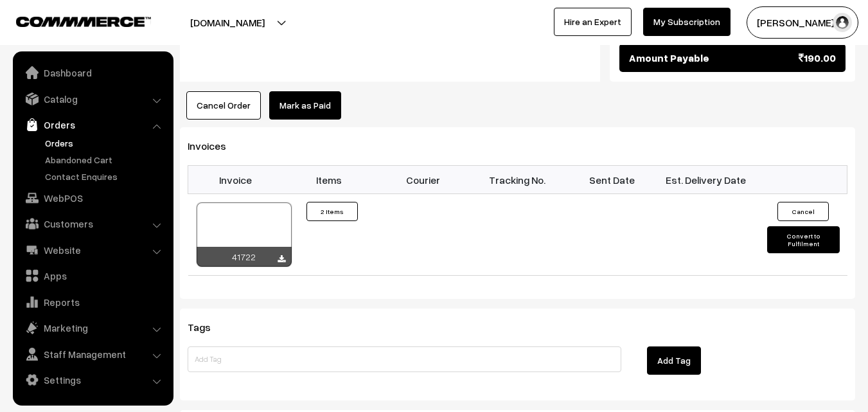 The image size is (868, 412). I want to click on a: My Subscription, so click(687, 22).